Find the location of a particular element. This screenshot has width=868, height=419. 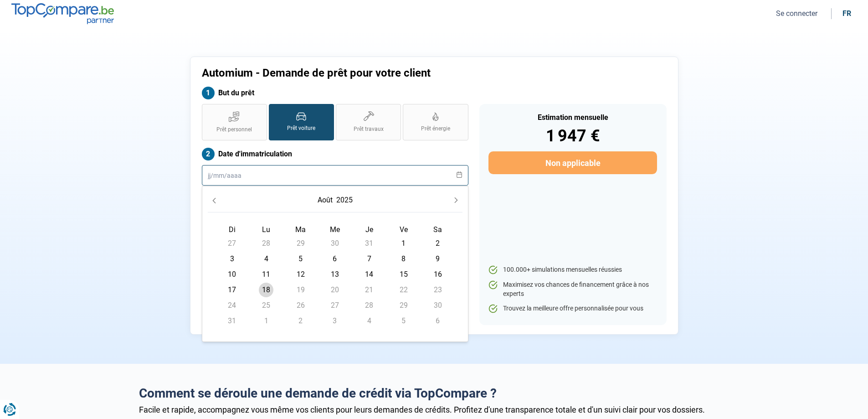

button: Choose Month is located at coordinates (325, 200).